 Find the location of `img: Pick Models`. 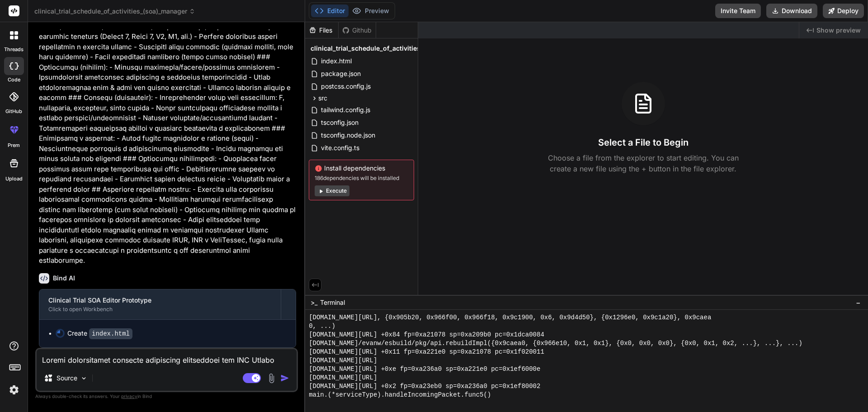

img: Pick Models is located at coordinates (84, 379).